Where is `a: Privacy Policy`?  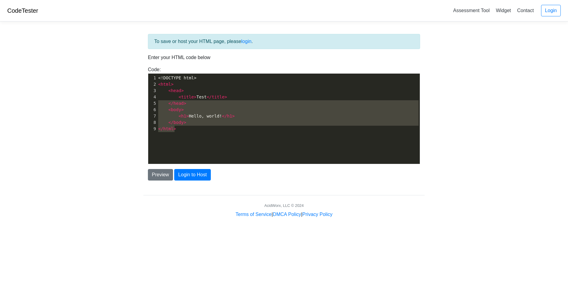
a: Privacy Policy is located at coordinates (318, 214).